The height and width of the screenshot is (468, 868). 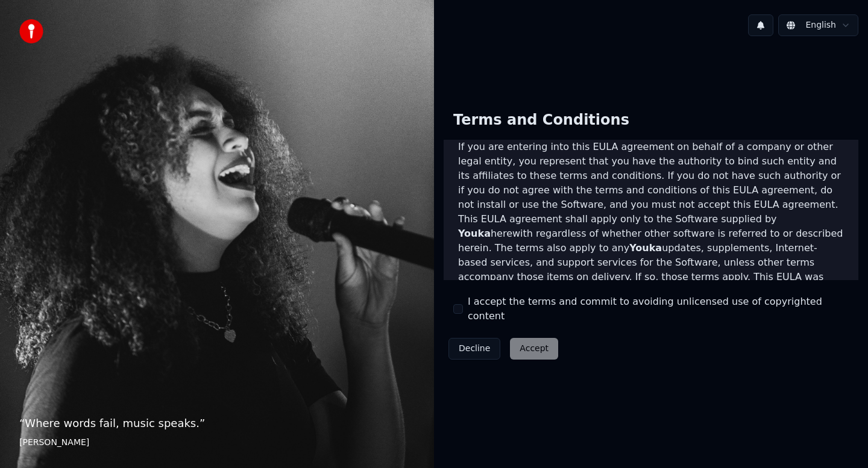 What do you see at coordinates (474, 349) in the screenshot?
I see `button: Decline` at bounding box center [474, 349].